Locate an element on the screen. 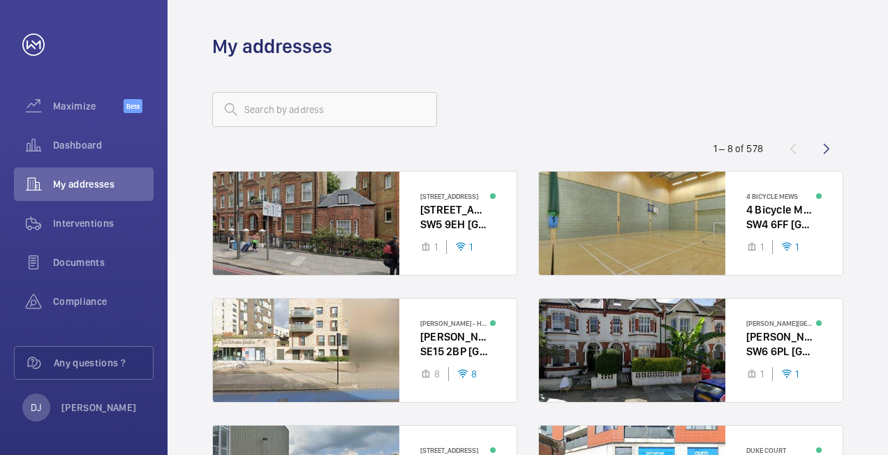 The height and width of the screenshot is (455, 888). div: 1 – 8 of 578 is located at coordinates (738, 149).